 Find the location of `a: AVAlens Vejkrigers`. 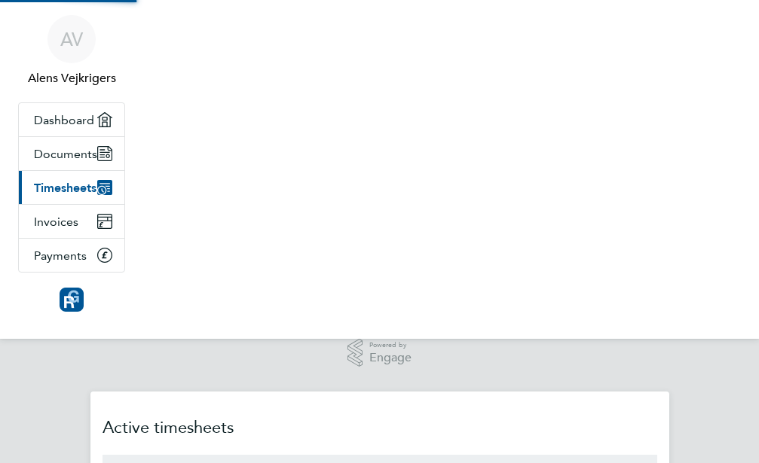

a: AVAlens Vejkrigers is located at coordinates (72, 51).